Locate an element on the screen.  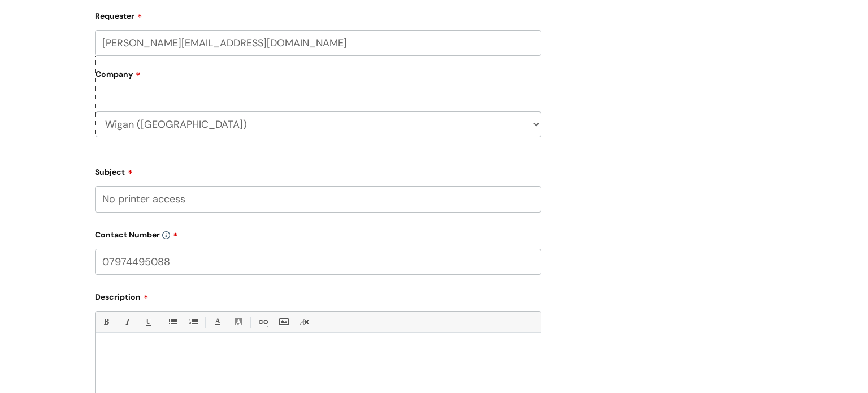
a: Remove formatting (Ctrl-\) is located at coordinates (304, 322).